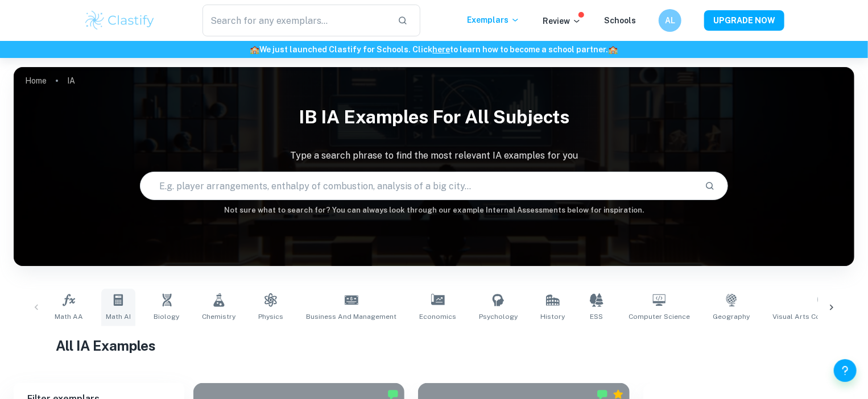 The image size is (868, 399). I want to click on span: Math AA, so click(69, 316).